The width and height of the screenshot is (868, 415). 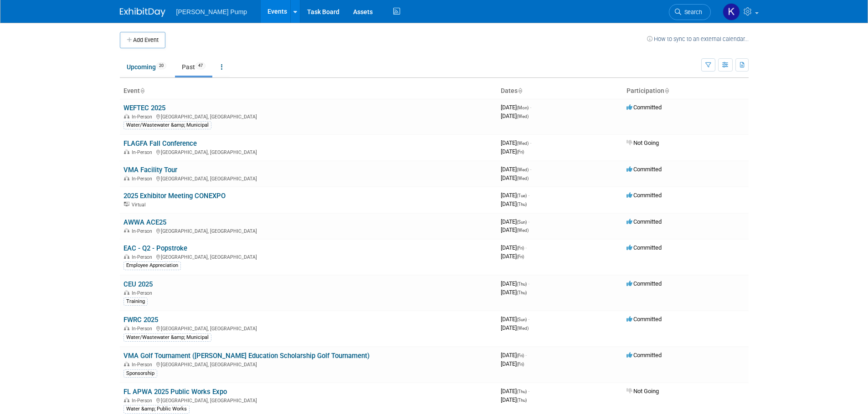 What do you see at coordinates (200, 65) in the screenshot?
I see `span: 47` at bounding box center [200, 65].